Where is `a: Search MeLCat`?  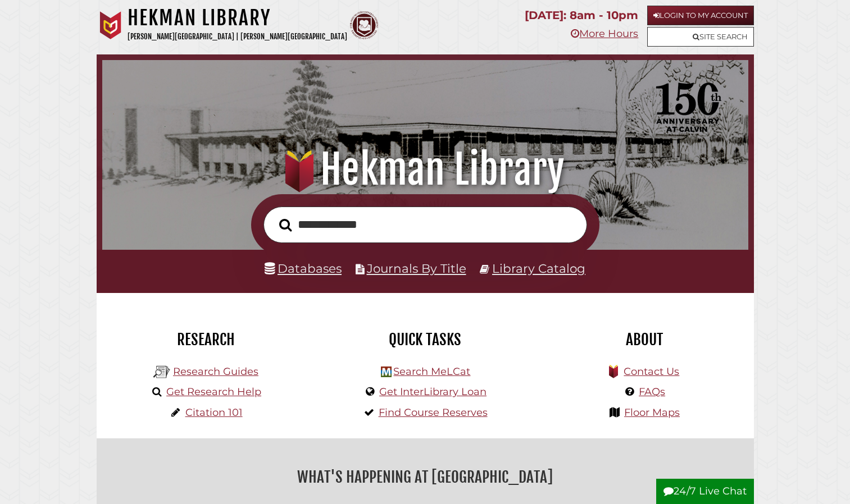 a: Search MeLCat is located at coordinates (432, 371).